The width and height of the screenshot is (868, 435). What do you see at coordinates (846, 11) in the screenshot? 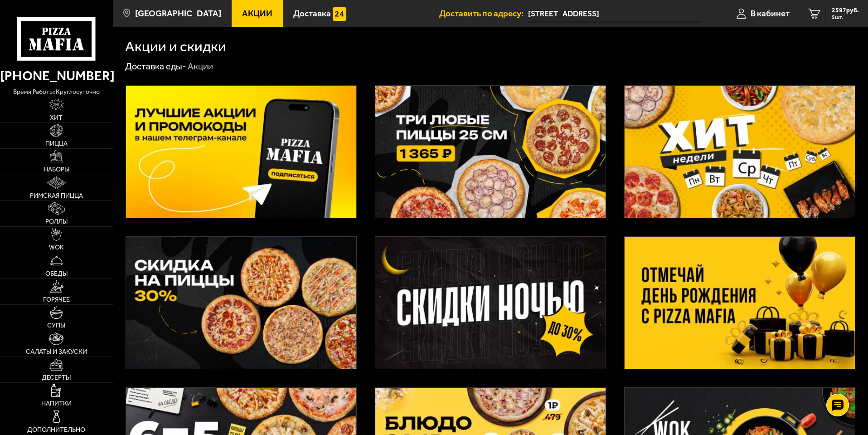
I see `span: 2597 руб.` at bounding box center [846, 11].